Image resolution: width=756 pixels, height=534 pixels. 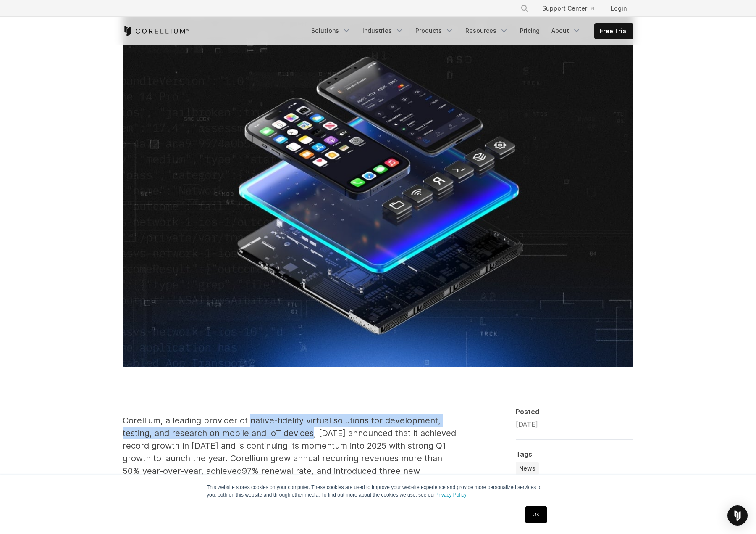 What do you see at coordinates (566, 31) in the screenshot?
I see `a: About` at bounding box center [566, 31].